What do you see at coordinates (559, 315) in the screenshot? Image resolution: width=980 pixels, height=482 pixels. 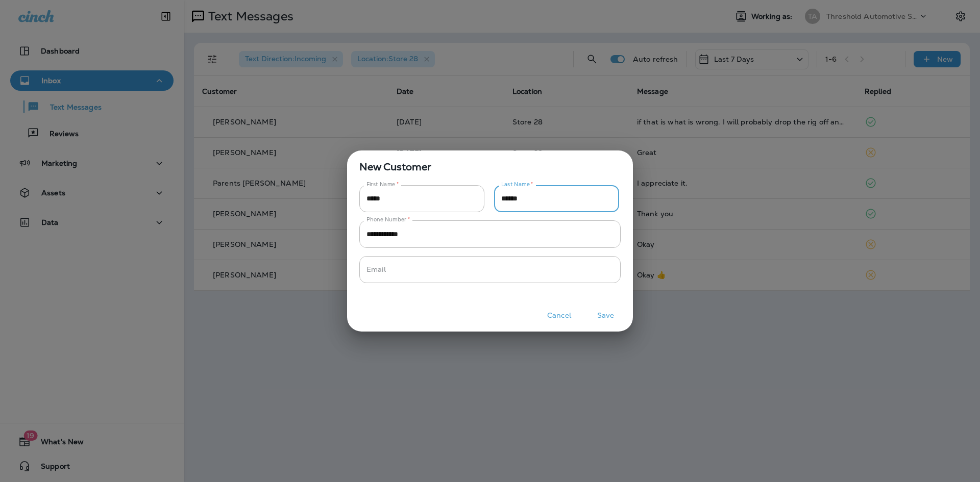 I see `button: Cancel` at bounding box center [559, 315].